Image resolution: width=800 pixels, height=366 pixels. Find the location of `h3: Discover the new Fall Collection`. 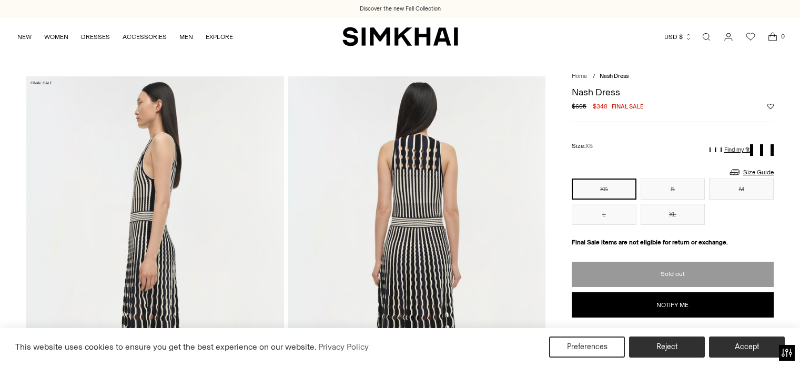

h3: Discover the new Fall Collection is located at coordinates (400, 9).